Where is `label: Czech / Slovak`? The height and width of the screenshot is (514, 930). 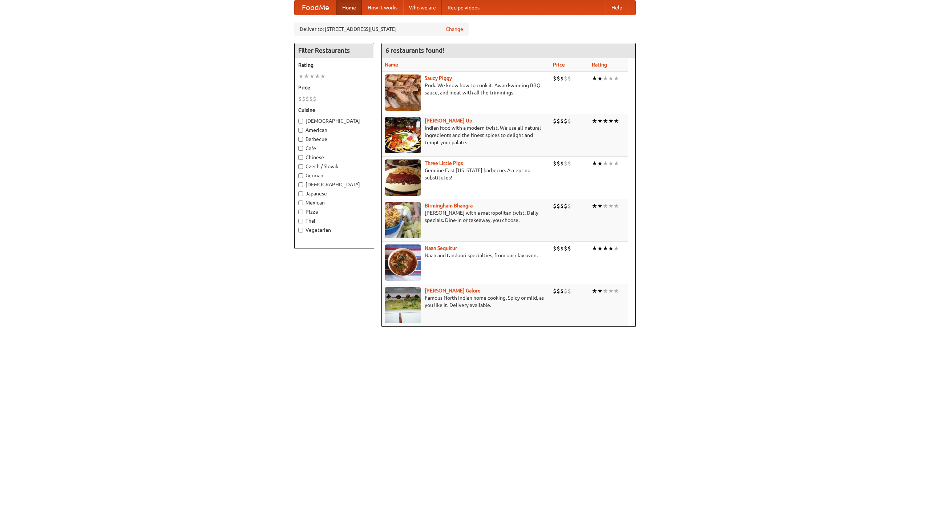 label: Czech / Slovak is located at coordinates (334, 166).